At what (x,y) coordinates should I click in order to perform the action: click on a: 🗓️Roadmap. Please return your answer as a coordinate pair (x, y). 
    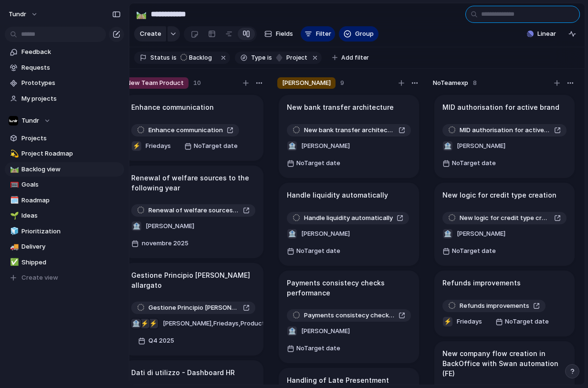
    Looking at the image, I should click on (64, 200).